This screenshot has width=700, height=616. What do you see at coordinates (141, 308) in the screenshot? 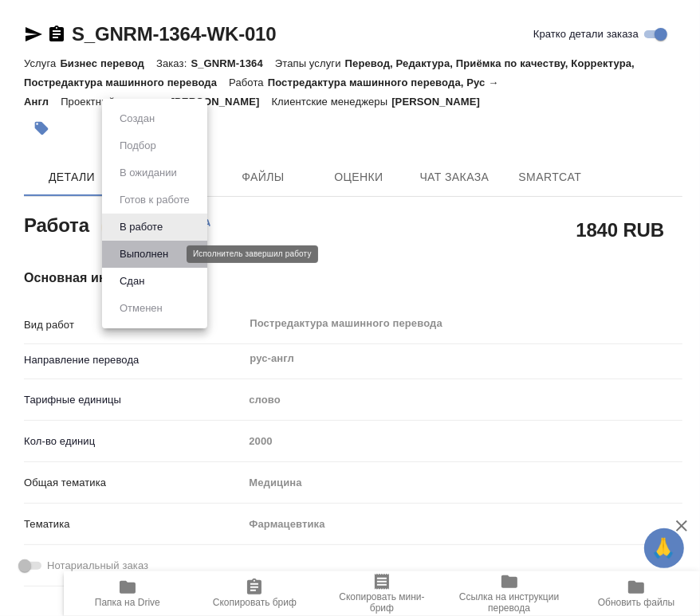
I see `button: Отменен` at bounding box center [141, 308].